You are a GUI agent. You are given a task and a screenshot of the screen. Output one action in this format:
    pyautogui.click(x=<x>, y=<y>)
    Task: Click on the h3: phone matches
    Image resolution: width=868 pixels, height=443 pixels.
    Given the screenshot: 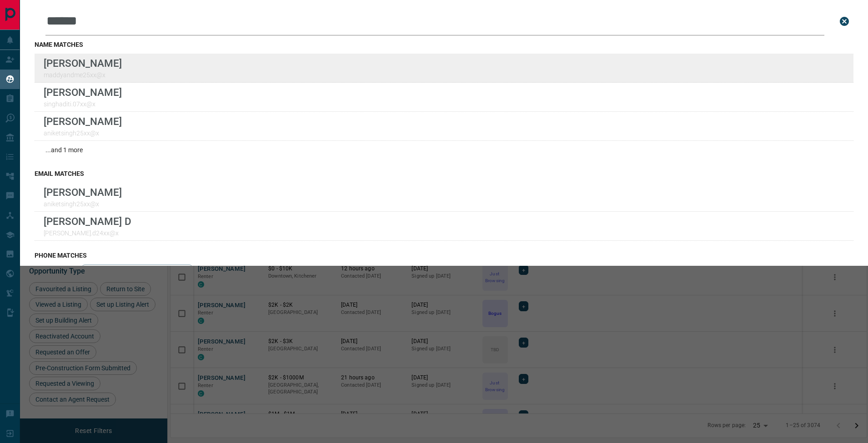 What is the action you would take?
    pyautogui.click(x=444, y=255)
    